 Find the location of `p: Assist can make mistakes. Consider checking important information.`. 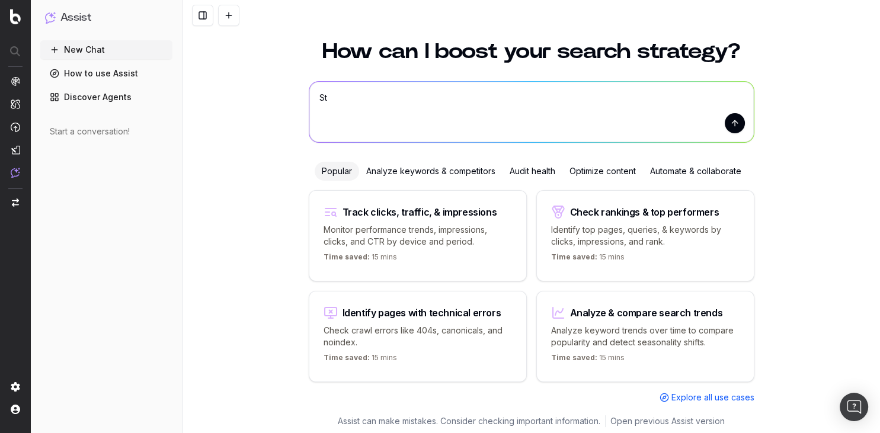

p: Assist can make mistakes. Consider checking important information. is located at coordinates (469, 421).